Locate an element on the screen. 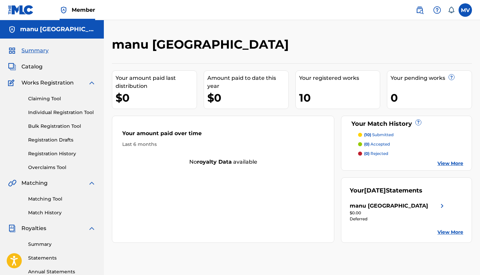  span: Royalties is located at coordinates (34, 228).